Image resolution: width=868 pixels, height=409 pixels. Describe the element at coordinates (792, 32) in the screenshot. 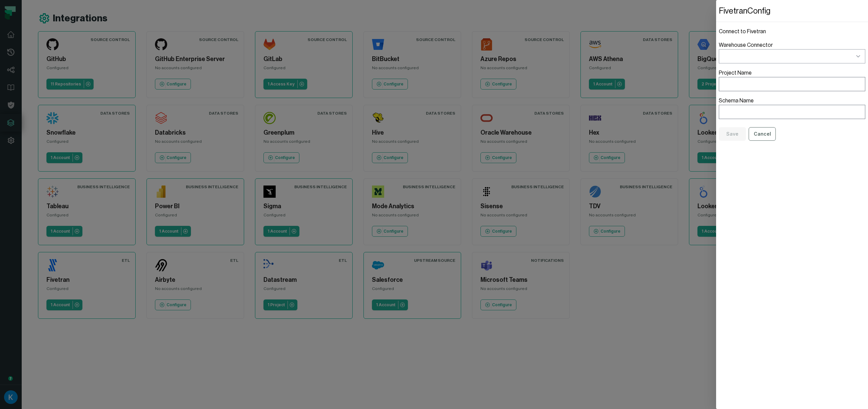

I see `h1: Connect to Fivetran` at that location.